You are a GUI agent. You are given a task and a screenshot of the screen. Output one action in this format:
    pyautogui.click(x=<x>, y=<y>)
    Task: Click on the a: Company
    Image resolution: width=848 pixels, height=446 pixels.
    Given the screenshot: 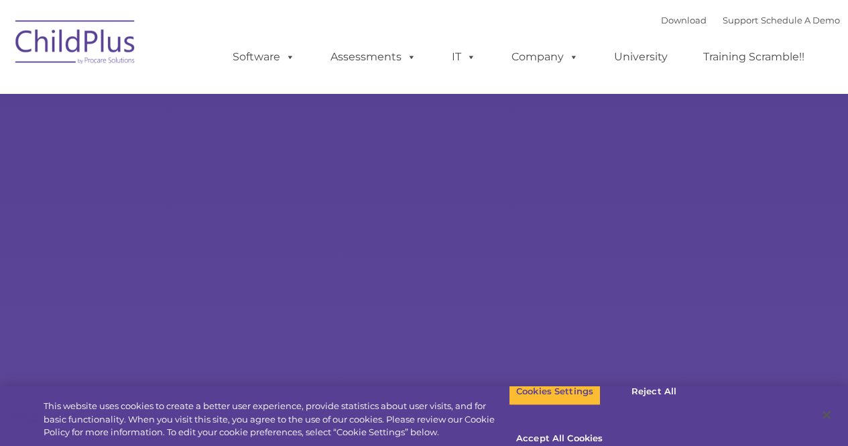 What is the action you would take?
    pyautogui.click(x=545, y=57)
    